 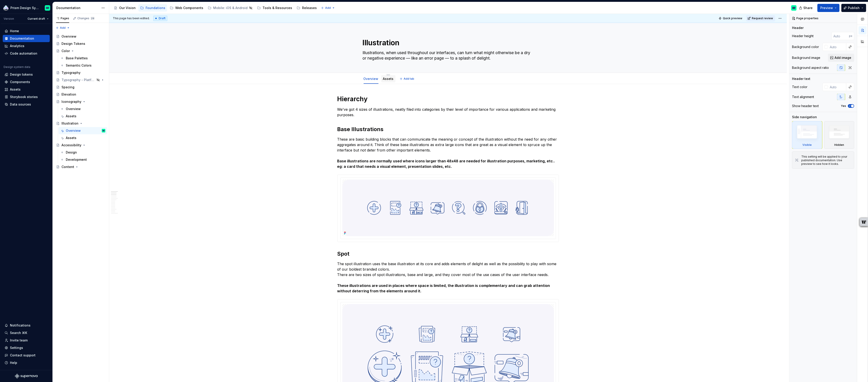 I want to click on div: Search ⌘K, so click(x=18, y=333).